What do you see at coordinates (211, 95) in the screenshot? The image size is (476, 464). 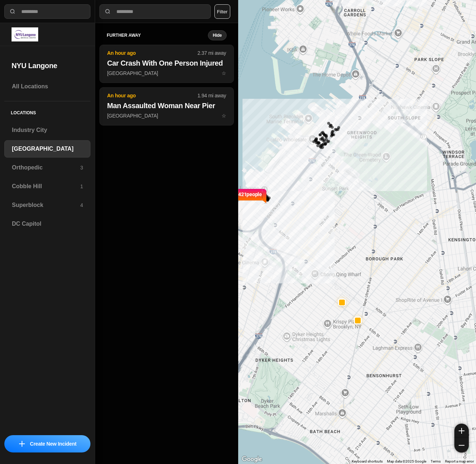 I see `p: 1.94 mi away` at bounding box center [211, 95].